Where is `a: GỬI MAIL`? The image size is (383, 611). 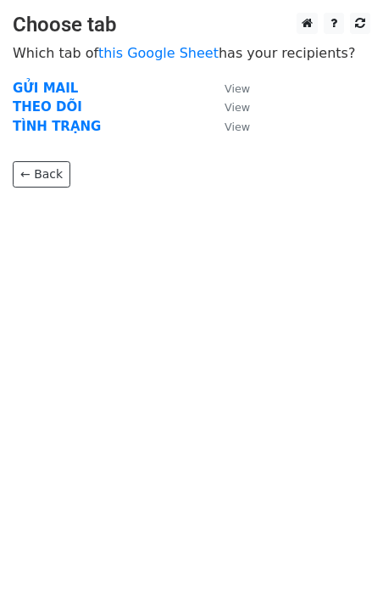
a: GỬI MAIL is located at coordinates (45, 88).